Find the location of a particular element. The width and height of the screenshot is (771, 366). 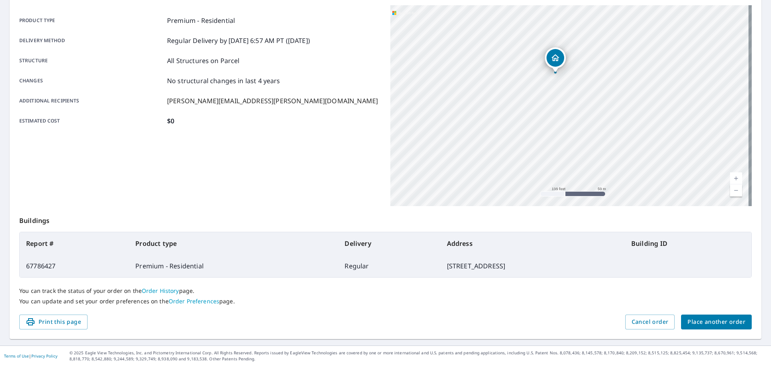

a: Privacy Policy is located at coordinates (44, 356).